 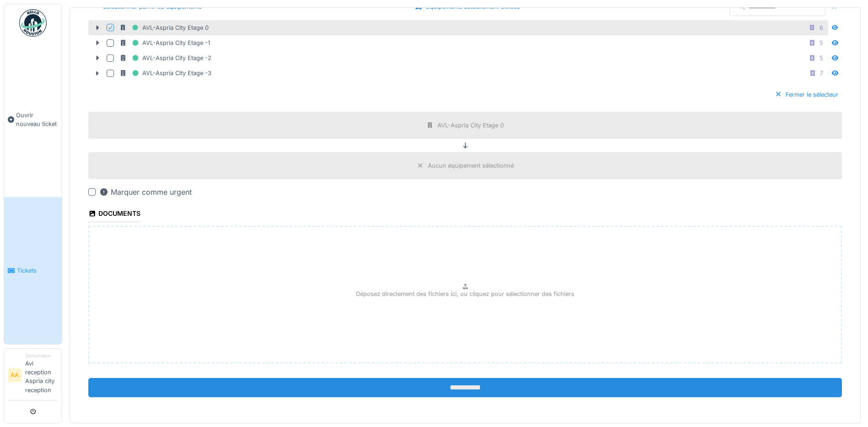 What do you see at coordinates (165, 58) in the screenshot?
I see `div: AVL-Aspria City Etage -2` at bounding box center [165, 58].